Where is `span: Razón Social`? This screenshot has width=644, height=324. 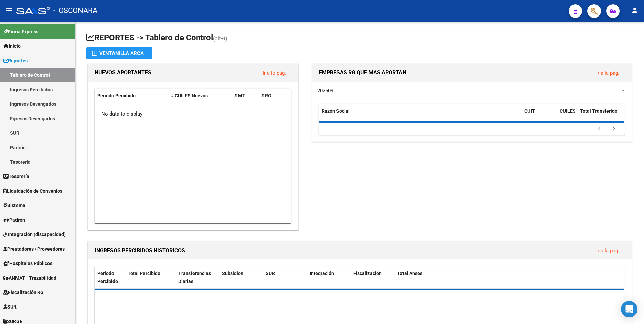 span: Razón Social is located at coordinates (335, 111).